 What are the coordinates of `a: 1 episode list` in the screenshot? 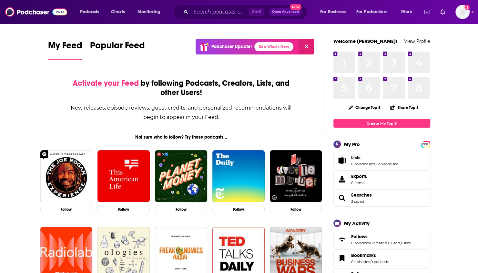 It's located at (387, 164).